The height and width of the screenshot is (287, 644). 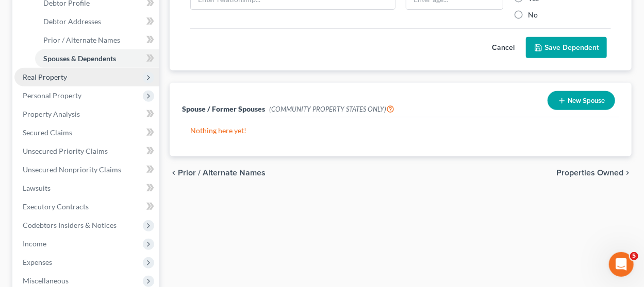 What do you see at coordinates (65, 151) in the screenshot?
I see `span: Unsecured Priority Claims` at bounding box center [65, 151].